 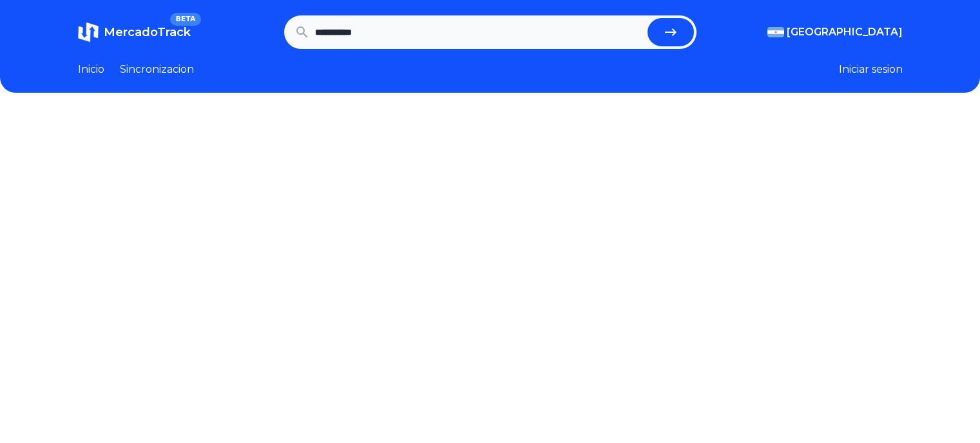 What do you see at coordinates (870, 70) in the screenshot?
I see `button: Iniciar sesion` at bounding box center [870, 70].